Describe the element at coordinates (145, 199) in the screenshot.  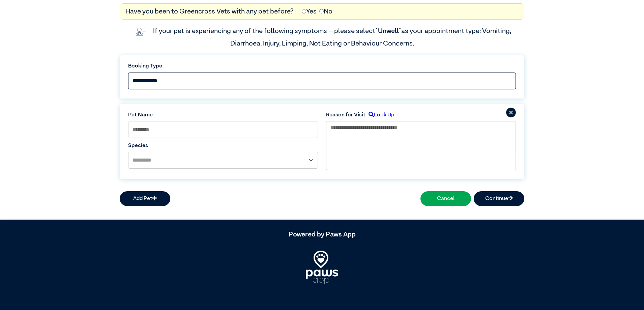
I see `button: Add Pet` at that location.